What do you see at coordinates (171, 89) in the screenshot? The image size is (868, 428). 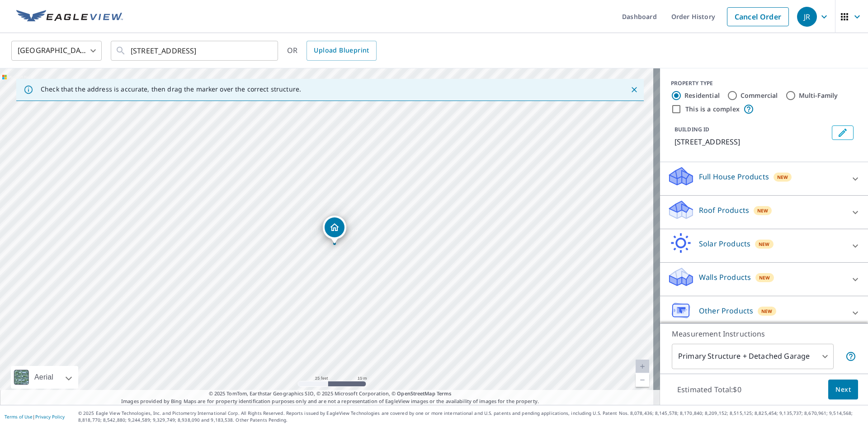 I see `p: Check that the address is accurate, then drag the marker over the correct structure.` at bounding box center [171, 89].